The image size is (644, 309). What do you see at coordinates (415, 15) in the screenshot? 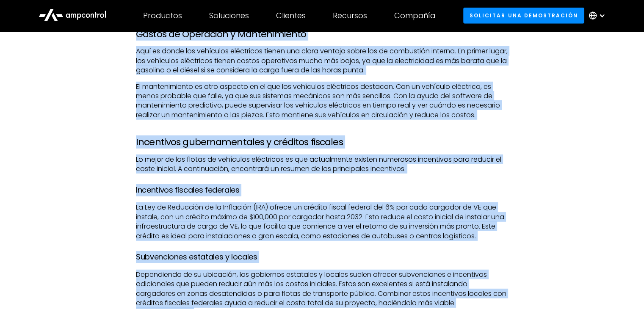
I see `font: Compañía` at bounding box center [415, 15].